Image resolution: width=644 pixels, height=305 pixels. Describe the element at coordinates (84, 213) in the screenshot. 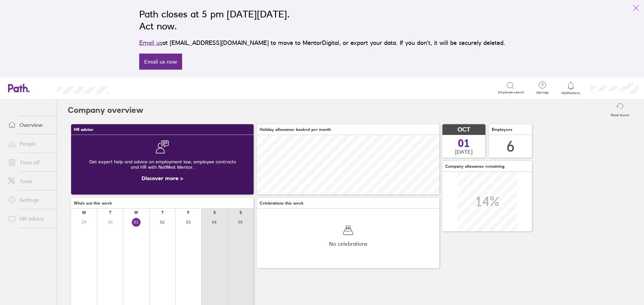

I see `div: M` at that location.